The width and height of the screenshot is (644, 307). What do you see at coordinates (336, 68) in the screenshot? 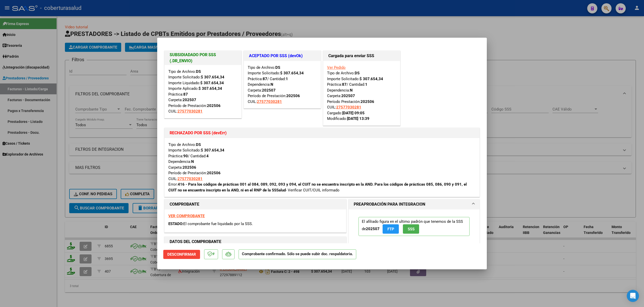
I see `a: Ver Pedido` at bounding box center [336, 68].